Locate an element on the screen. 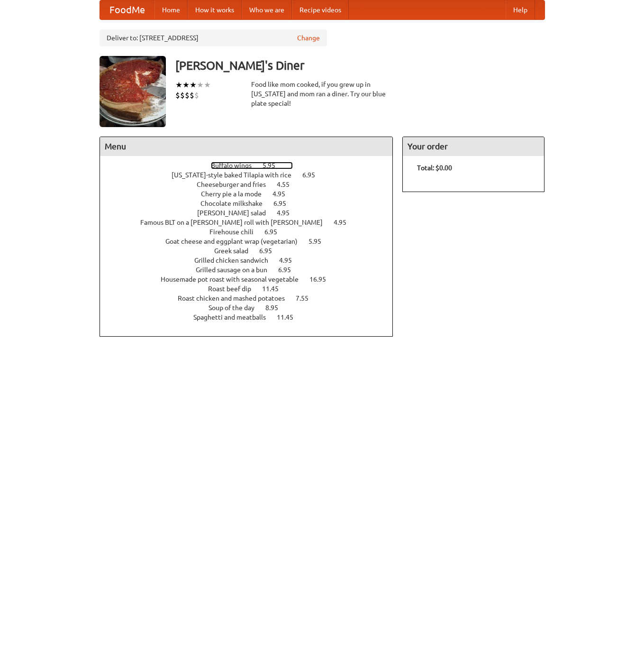 The width and height of the screenshot is (644, 671). a: Goat cheese and eggplant wrap (vegetarian) 5.95 is located at coordinates (252, 241).